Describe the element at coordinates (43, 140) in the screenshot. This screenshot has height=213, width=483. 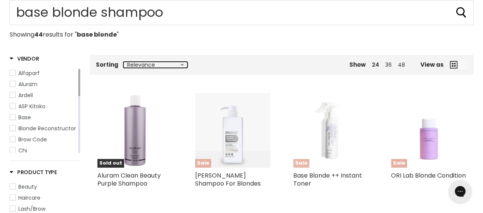
I see `a: Brow Code` at that location.